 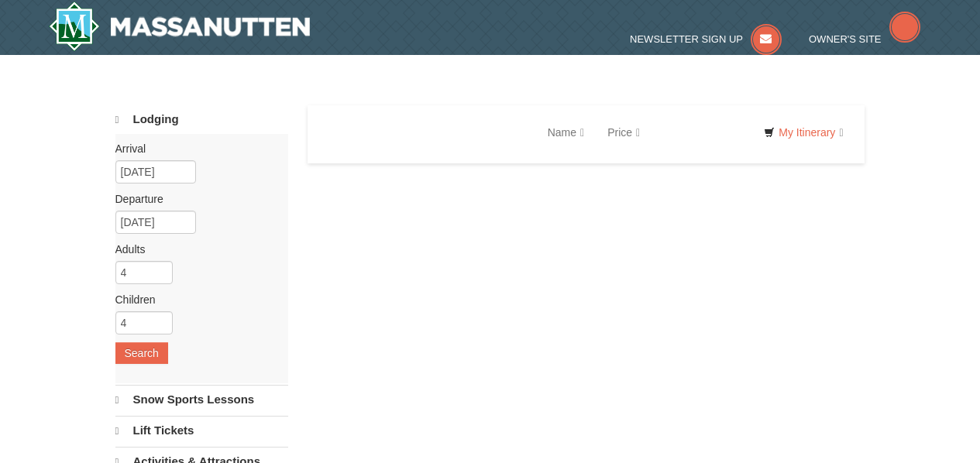 What do you see at coordinates (142, 353) in the screenshot?
I see `button: Search` at bounding box center [142, 353].